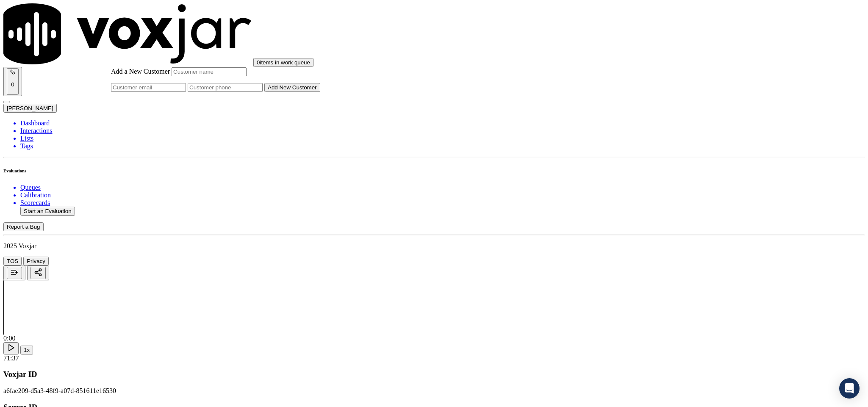  Describe the element at coordinates (434, 358) in the screenshot. I see `div: 71:37` at that location.